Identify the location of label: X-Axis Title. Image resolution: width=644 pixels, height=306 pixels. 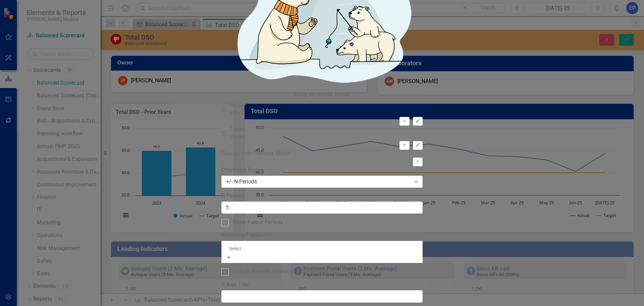
(322, 285).